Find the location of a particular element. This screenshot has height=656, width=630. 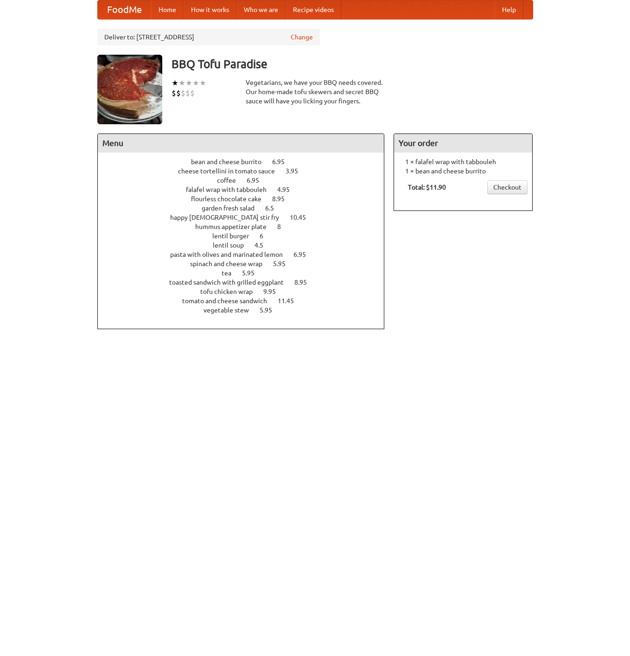

span: toasted sandwich with grilled eggplant is located at coordinates (231, 282).